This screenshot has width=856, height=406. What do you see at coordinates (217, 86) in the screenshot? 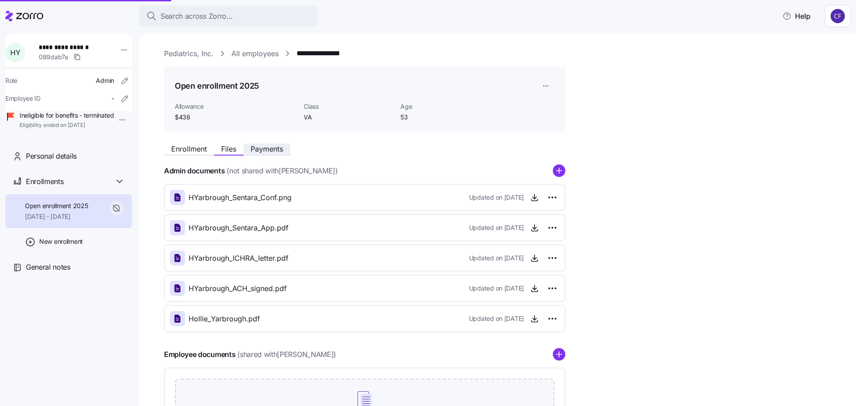
I see `h1: Open enrollment 2025` at bounding box center [217, 86].